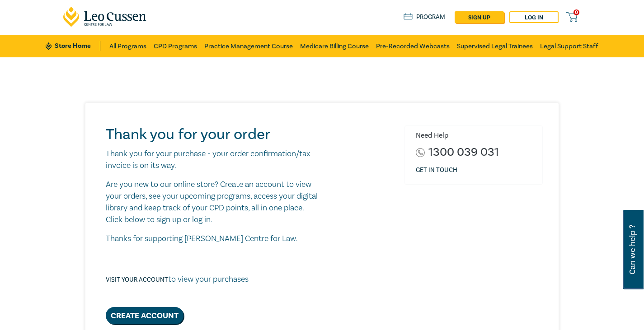 Image resolution: width=644 pixels, height=330 pixels. I want to click on a: Legal Support Staff, so click(569, 46).